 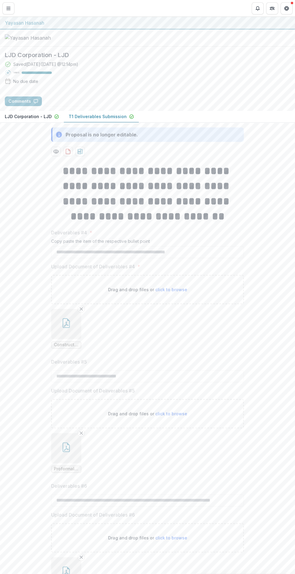 What do you see at coordinates (66, 469) in the screenshot?
I see `span: ProformaInvoiceof875sqftRoof.pdf` at bounding box center [66, 469].